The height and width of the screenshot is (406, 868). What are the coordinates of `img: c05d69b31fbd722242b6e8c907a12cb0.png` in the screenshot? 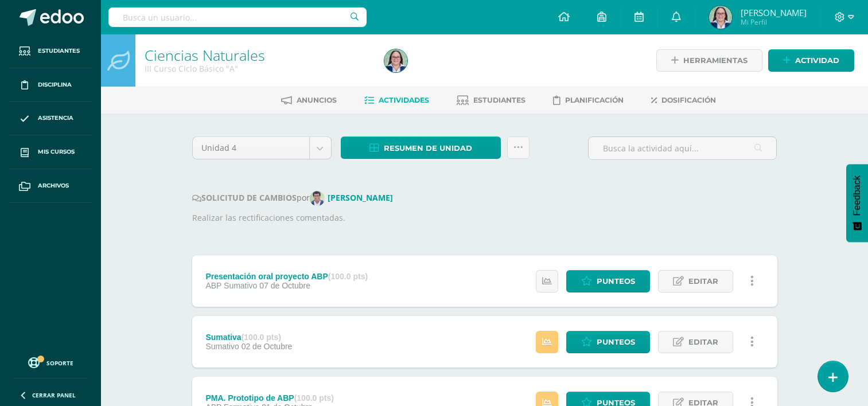 It's located at (317, 198).